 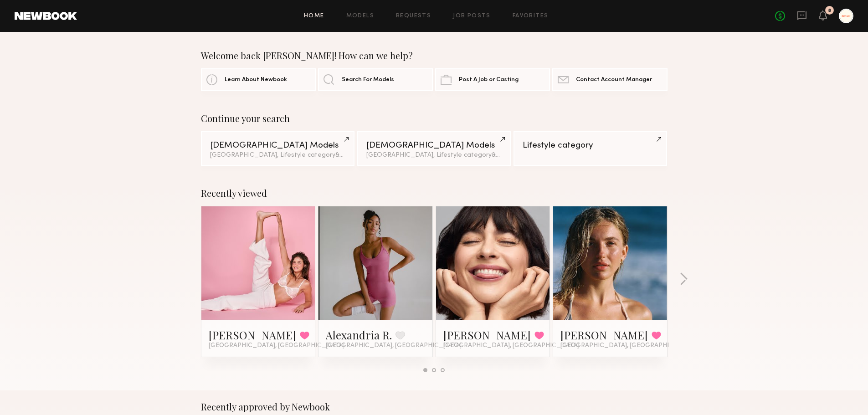 I want to click on a: Job Posts, so click(x=472, y=16).